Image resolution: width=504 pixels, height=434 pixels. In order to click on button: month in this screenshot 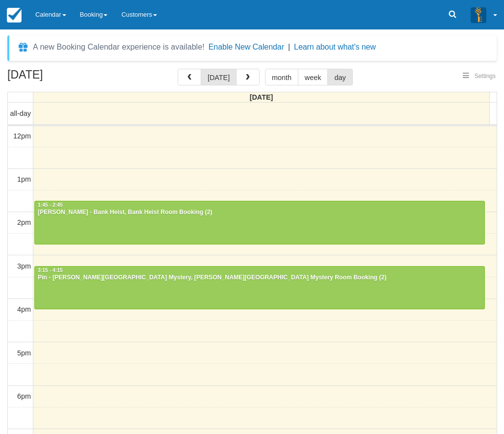, I will do `click(282, 77)`.